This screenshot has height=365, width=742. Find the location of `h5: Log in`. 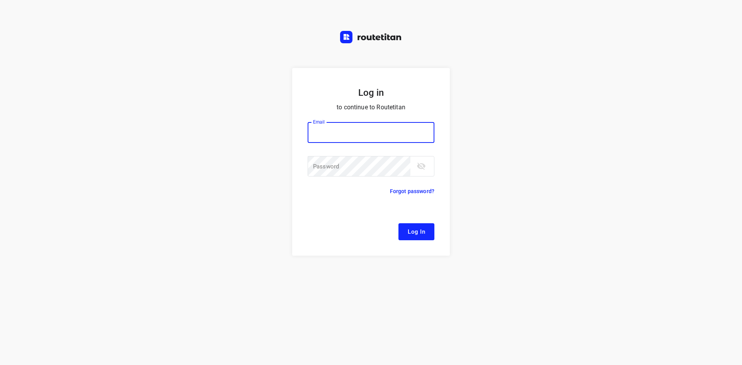

h5: Log in is located at coordinates (371, 93).